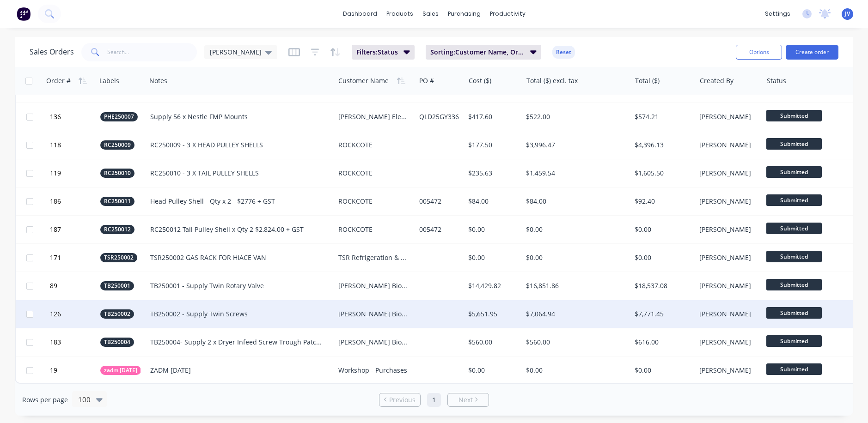 This screenshot has width=868, height=423. I want to click on div: productivity, so click(507, 14).